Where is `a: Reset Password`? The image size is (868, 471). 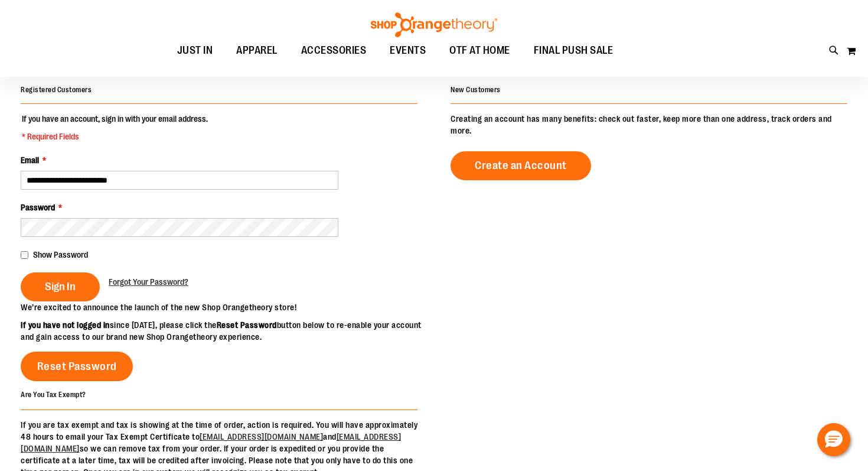 a: Reset Password is located at coordinates (77, 366).